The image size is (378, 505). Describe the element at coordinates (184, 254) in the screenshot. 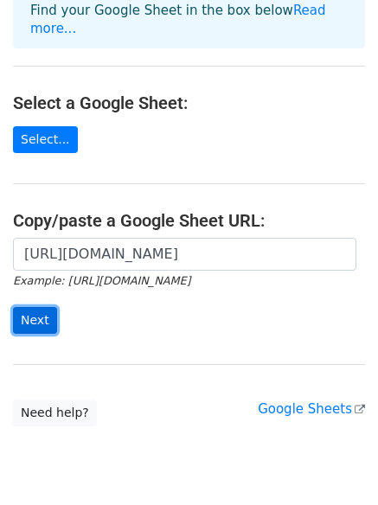

I see `input: Paste your Google Sheet URL here` at that location.